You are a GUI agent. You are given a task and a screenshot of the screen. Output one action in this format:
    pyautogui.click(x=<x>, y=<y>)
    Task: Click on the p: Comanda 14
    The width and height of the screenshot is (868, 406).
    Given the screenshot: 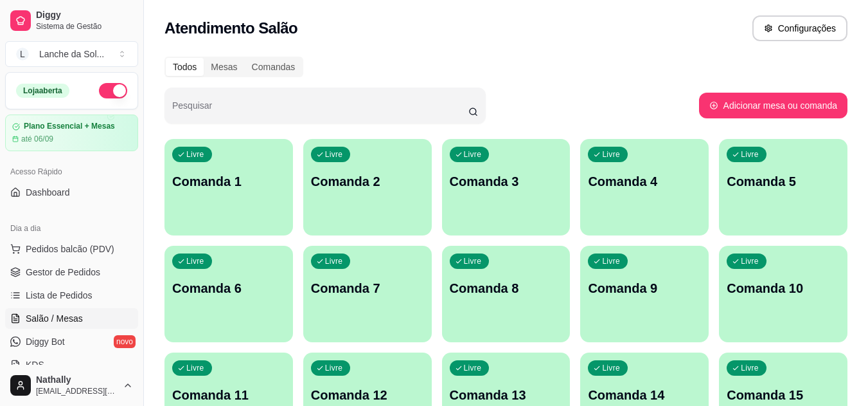 What is the action you would take?
    pyautogui.click(x=644, y=395)
    